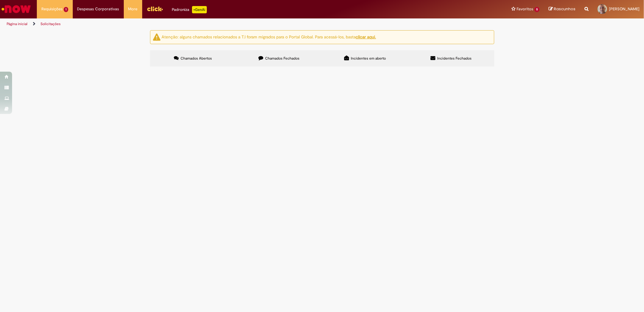  What do you see at coordinates (155, 9) in the screenshot?
I see `img: click_logo_yellow_360x200.png` at bounding box center [155, 9].